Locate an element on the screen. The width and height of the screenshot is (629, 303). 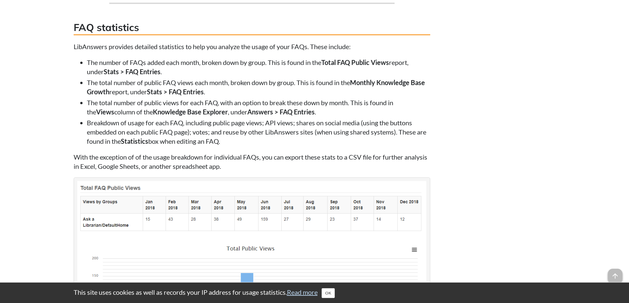
div: This site uses cookies as well as records your IP address for usage statistics. is located at coordinates (315, 293).